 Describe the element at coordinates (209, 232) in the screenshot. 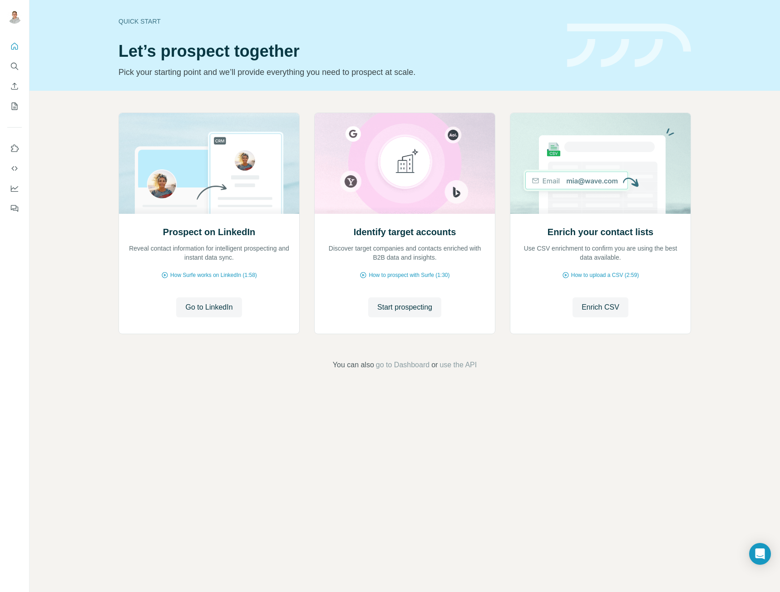

I see `h2: Prospect on LinkedIn` at that location.